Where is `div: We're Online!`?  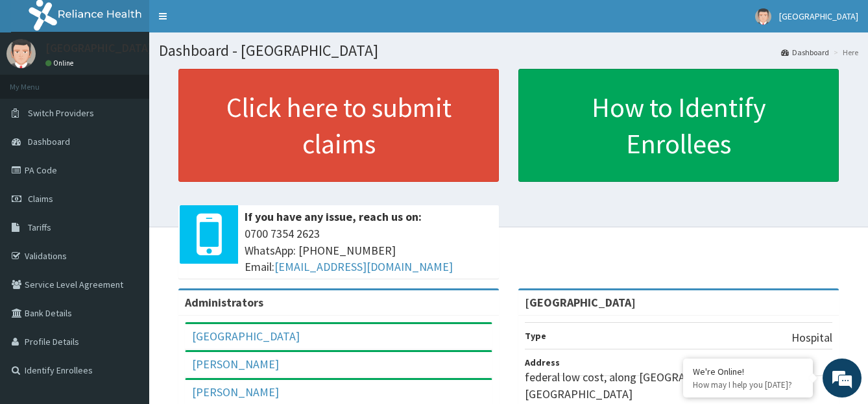 div: We're Online! is located at coordinates (748, 371).